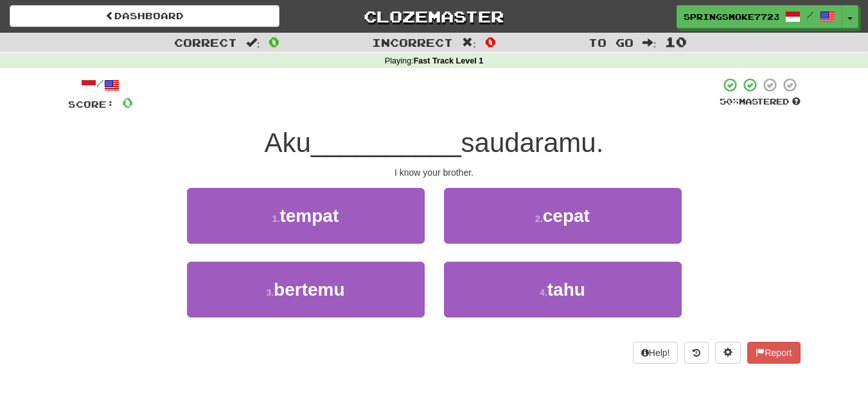  Describe the element at coordinates (676, 42) in the screenshot. I see `span: 10` at that location.